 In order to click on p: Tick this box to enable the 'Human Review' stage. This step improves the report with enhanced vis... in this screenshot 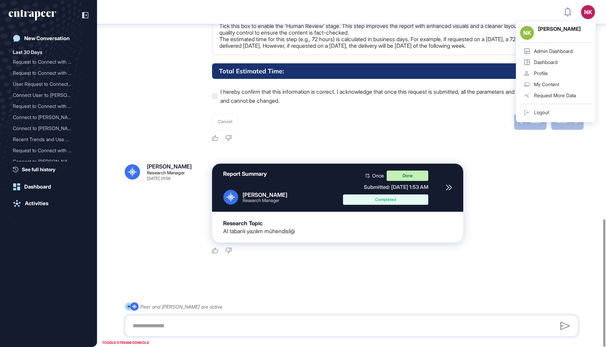, I will do `click(398, 36)`.